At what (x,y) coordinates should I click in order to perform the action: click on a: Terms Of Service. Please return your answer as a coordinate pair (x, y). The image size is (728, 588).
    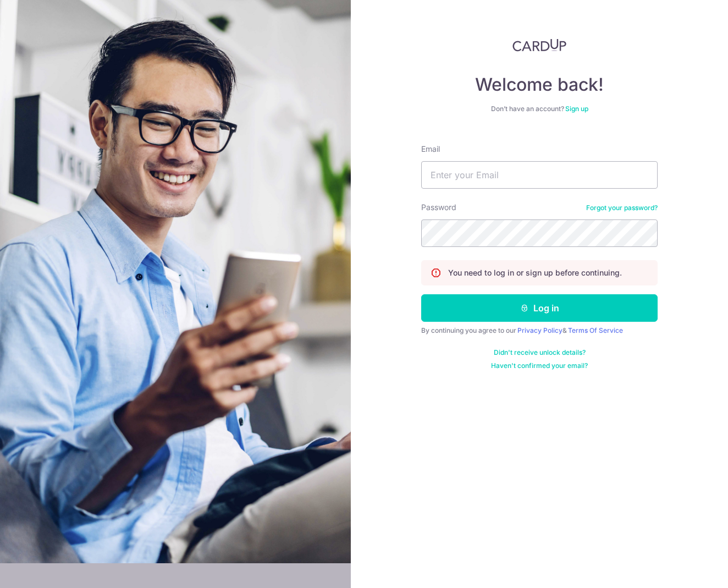
    Looking at the image, I should click on (596, 330).